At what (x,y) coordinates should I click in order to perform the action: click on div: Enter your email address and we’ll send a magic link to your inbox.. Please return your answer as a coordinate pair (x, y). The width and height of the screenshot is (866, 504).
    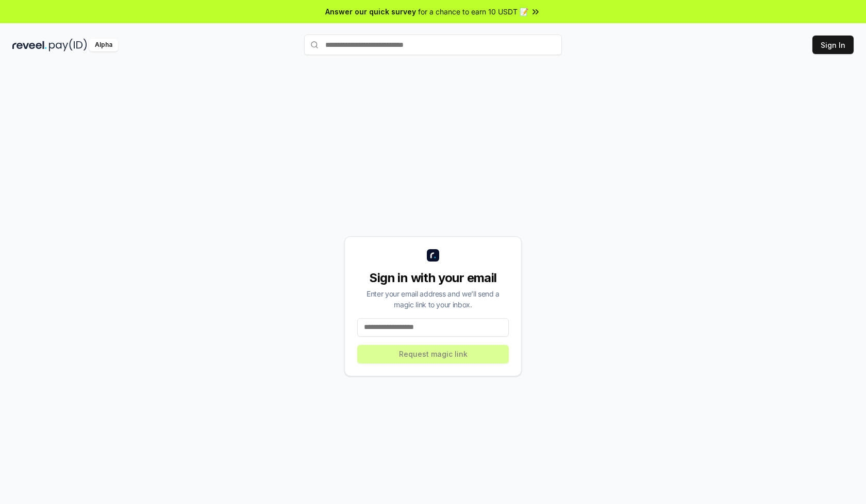
    Looking at the image, I should click on (433, 299).